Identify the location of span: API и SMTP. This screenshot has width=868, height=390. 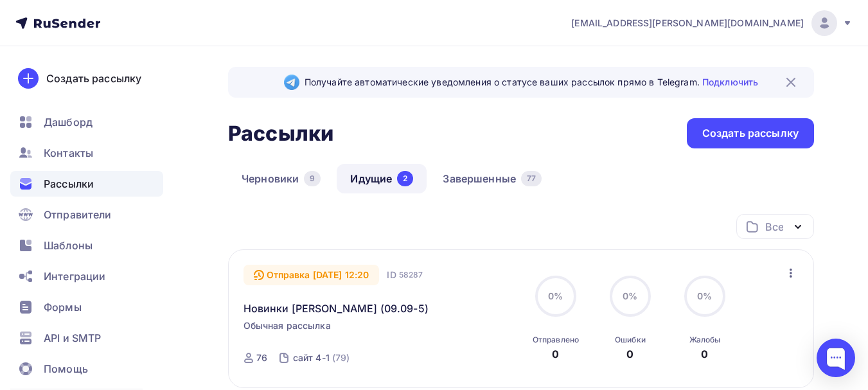
(72, 338).